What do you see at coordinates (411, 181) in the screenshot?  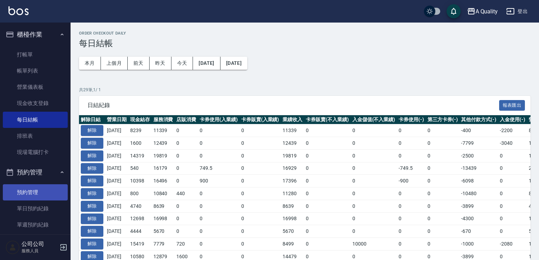 I see `td: -900` at bounding box center [411, 181].